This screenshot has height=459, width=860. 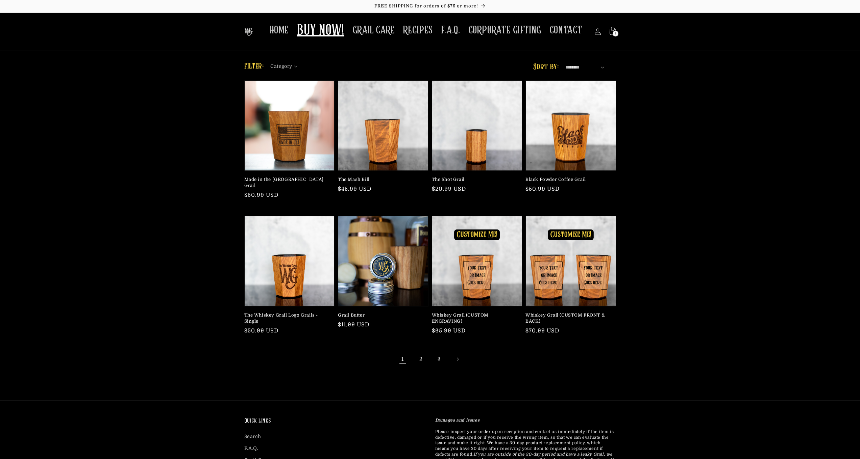 What do you see at coordinates (254, 67) in the screenshot?
I see `h2: Filter:` at bounding box center [254, 67].